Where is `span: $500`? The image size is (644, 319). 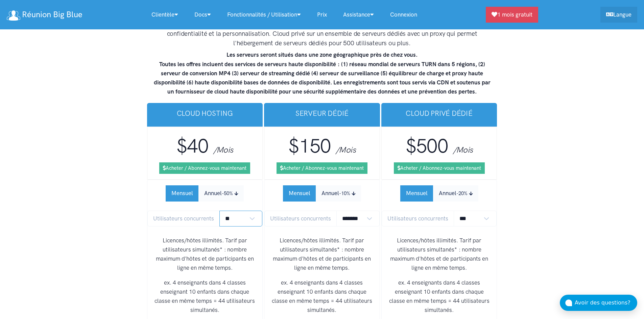
span: $500 is located at coordinates (427, 146).